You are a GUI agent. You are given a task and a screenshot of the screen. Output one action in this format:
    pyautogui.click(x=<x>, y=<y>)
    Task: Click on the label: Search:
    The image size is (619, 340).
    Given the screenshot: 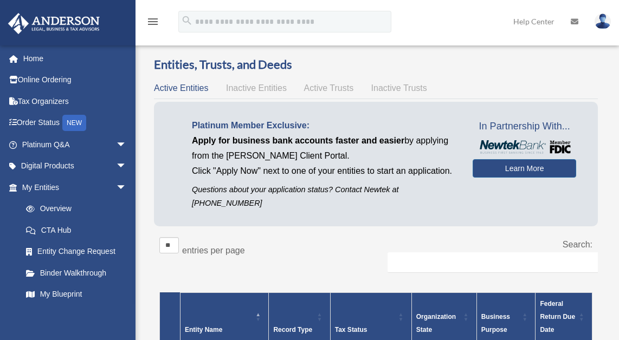 What is the action you would take?
    pyautogui.click(x=577, y=244)
    